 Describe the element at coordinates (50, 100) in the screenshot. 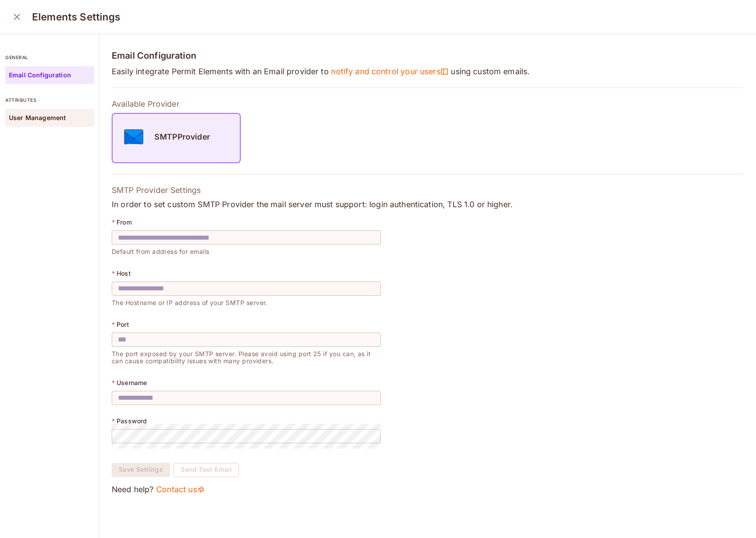

I see `p: attributes` at that location.